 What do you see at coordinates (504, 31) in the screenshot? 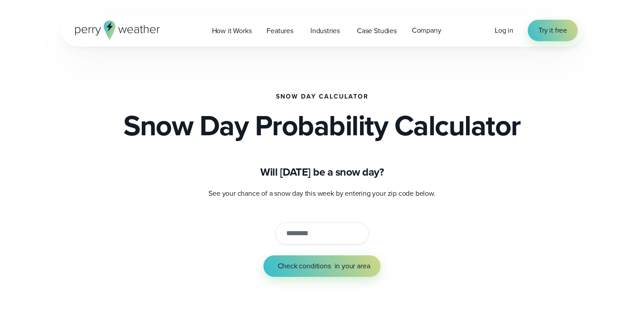
I see `a: Log in` at bounding box center [504, 31].